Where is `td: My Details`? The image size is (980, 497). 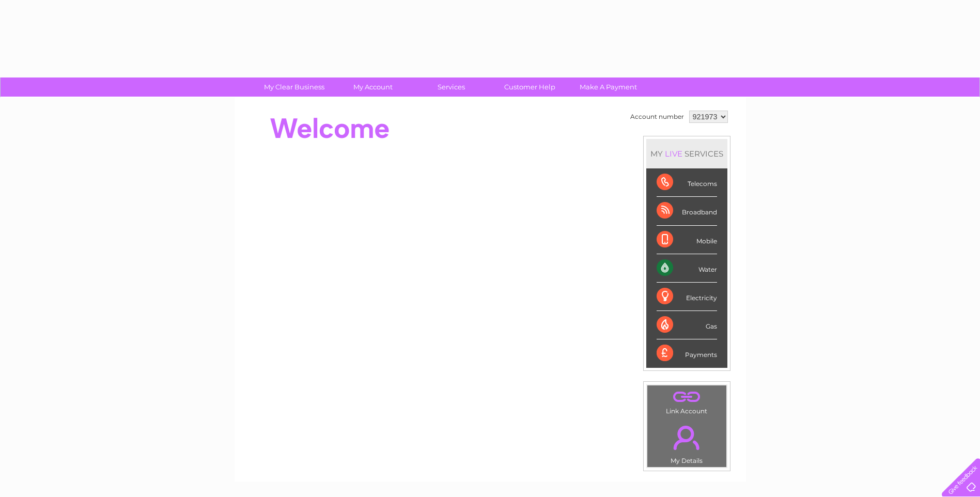
td: My Details is located at coordinates (686, 443).